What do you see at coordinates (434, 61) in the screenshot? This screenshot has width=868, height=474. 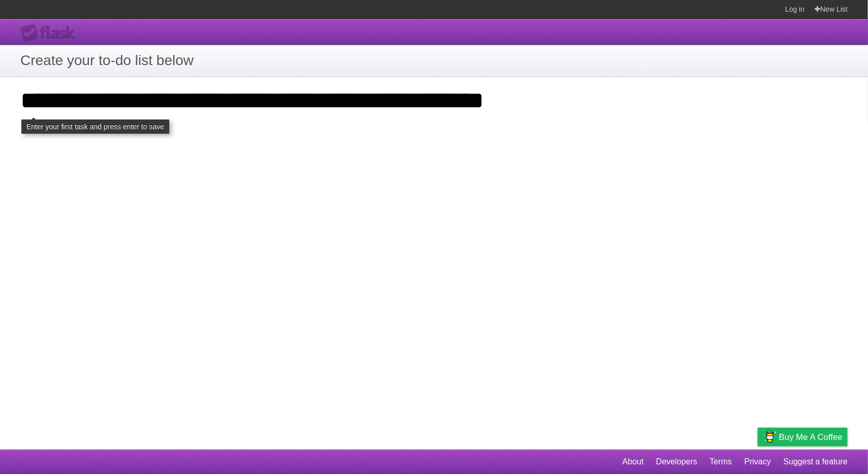 I see `h1: Create your to-do list below` at bounding box center [434, 61].